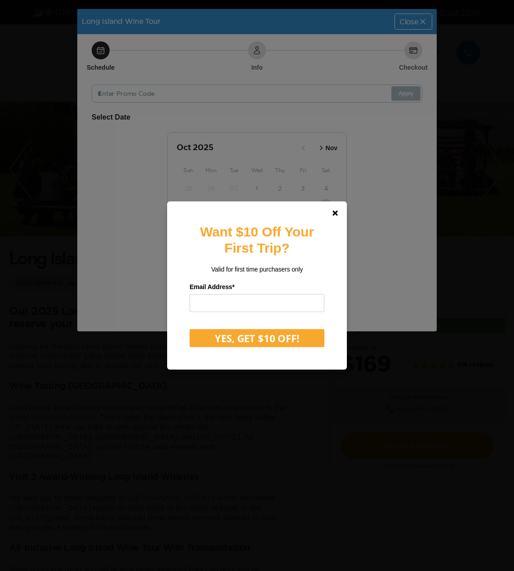  Describe the element at coordinates (257, 240) in the screenshot. I see `strong: Want $10 Off Your First Trip?` at that location.